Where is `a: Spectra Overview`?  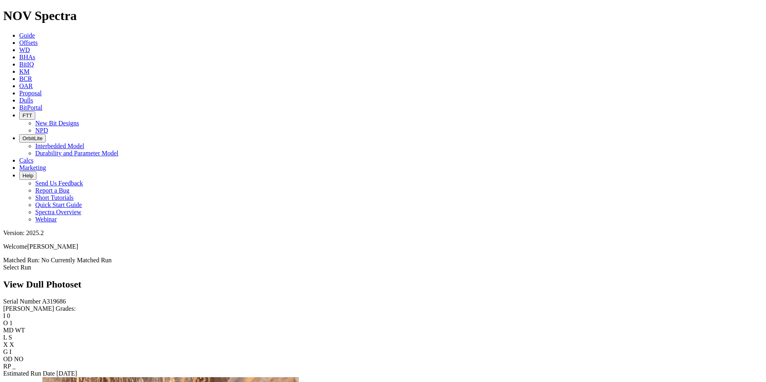 a: Spectra Overview is located at coordinates (58, 212).